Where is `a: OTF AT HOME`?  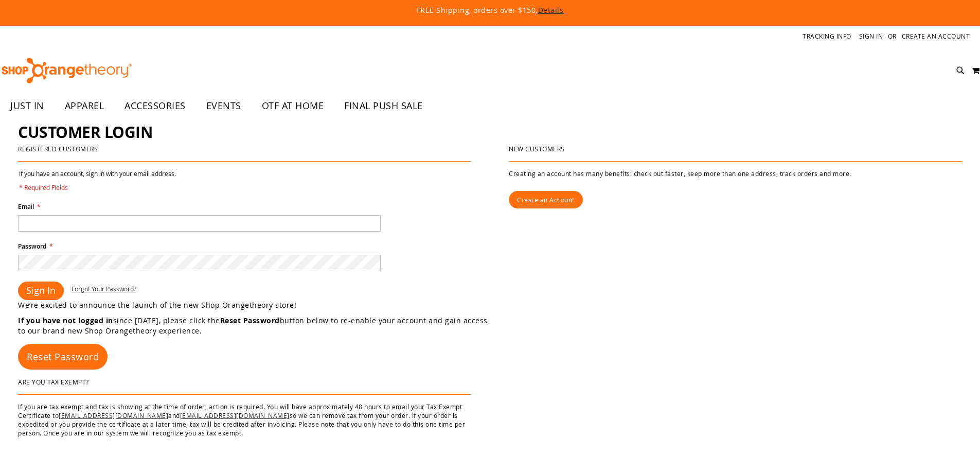 a: OTF AT HOME is located at coordinates (292, 106).